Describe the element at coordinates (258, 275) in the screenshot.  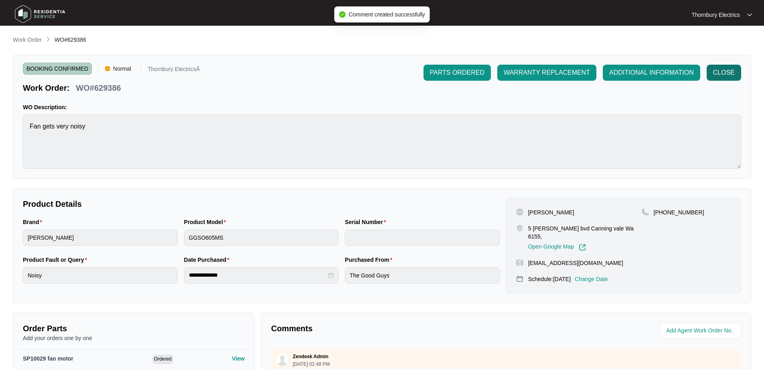
I see `input: Date Purchased` at that location.